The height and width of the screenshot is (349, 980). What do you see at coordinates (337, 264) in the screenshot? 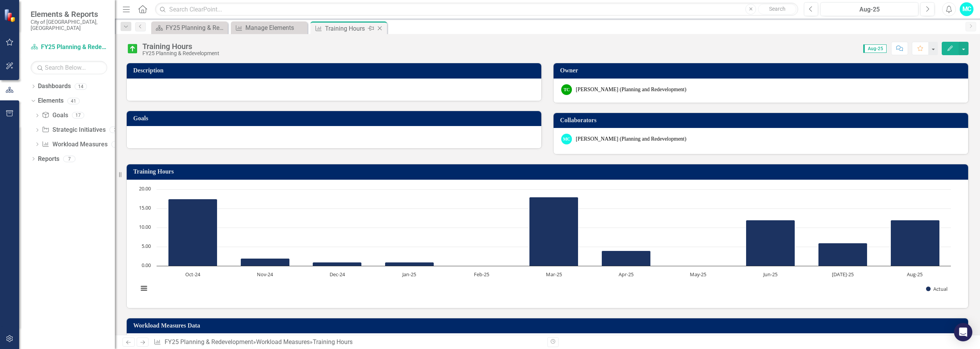
I see `path: Dec-24, 1. Actual.` at bounding box center [337, 264].